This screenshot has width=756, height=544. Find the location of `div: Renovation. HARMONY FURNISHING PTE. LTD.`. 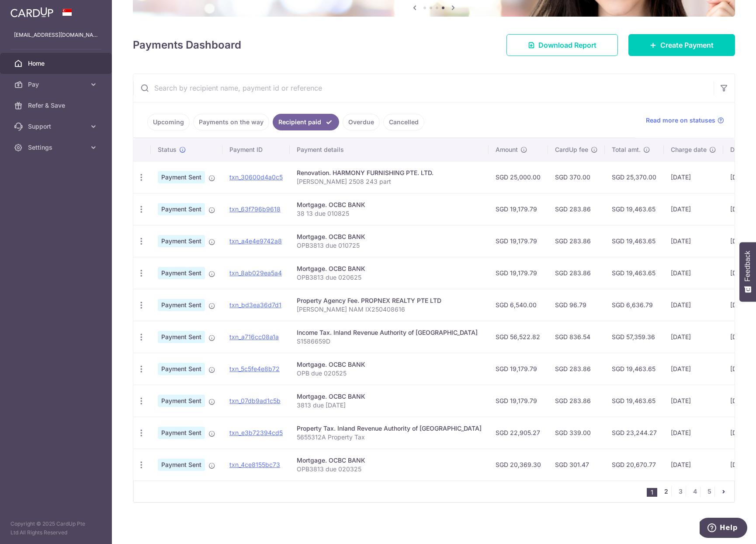

div: Renovation. HARMONY FURNISHING PTE. LTD. is located at coordinates (389, 172).